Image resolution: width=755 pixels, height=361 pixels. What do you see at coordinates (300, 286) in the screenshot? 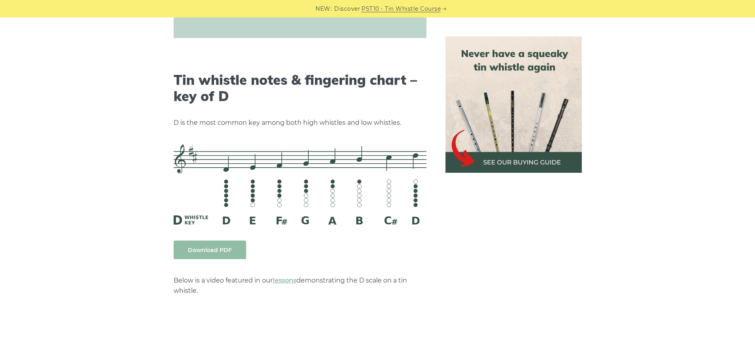
I see `p: Below is a video featured in our demonstrating the D scale on a tin whistle.` at bounding box center [300, 286].